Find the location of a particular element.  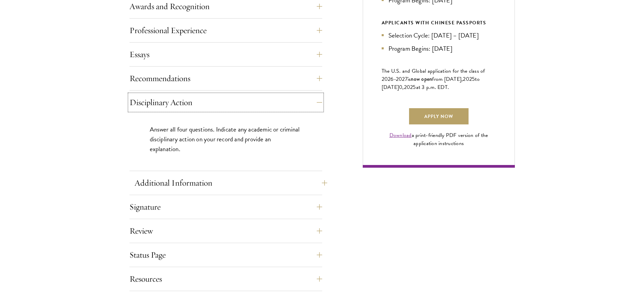

span: 6 is located at coordinates (392, 79).